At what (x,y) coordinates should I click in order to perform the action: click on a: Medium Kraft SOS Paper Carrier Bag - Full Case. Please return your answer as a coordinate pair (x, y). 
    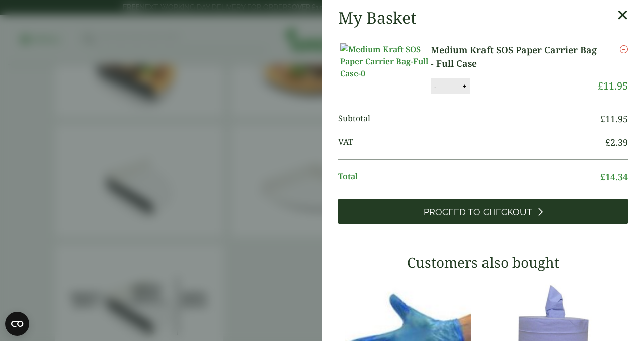
    Looking at the image, I should click on (514, 57).